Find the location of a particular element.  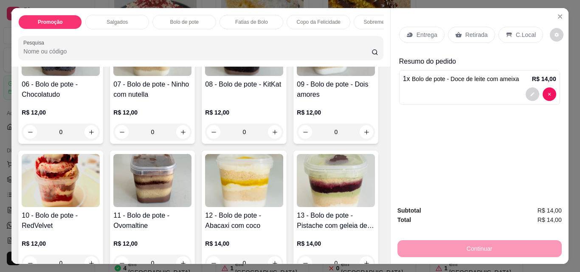

p: Copo da Felicidade is located at coordinates (318, 22).